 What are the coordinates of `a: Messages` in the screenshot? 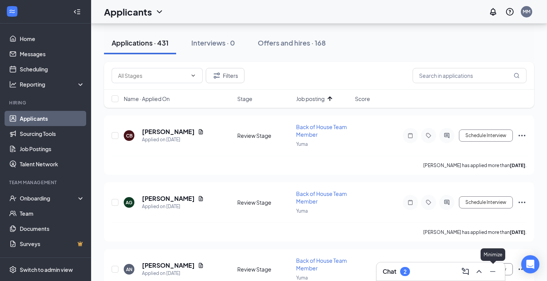 It's located at (52, 54).